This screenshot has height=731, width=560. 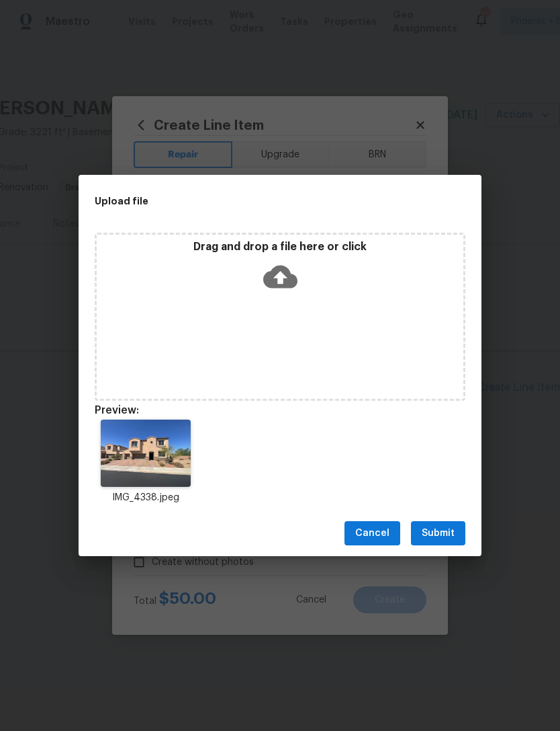 What do you see at coordinates (146, 497) in the screenshot?
I see `p: IMG_4338.jpeg` at bounding box center [146, 497].